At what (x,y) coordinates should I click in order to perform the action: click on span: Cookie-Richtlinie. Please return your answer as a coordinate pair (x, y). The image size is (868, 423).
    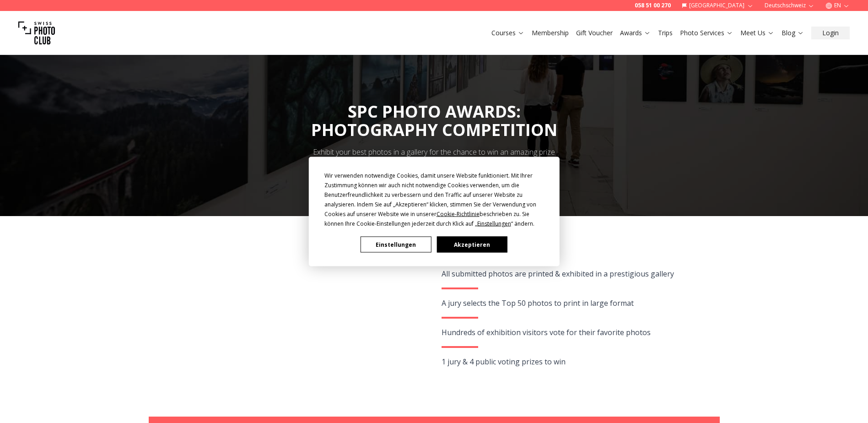
    Looking at the image, I should click on (458, 214).